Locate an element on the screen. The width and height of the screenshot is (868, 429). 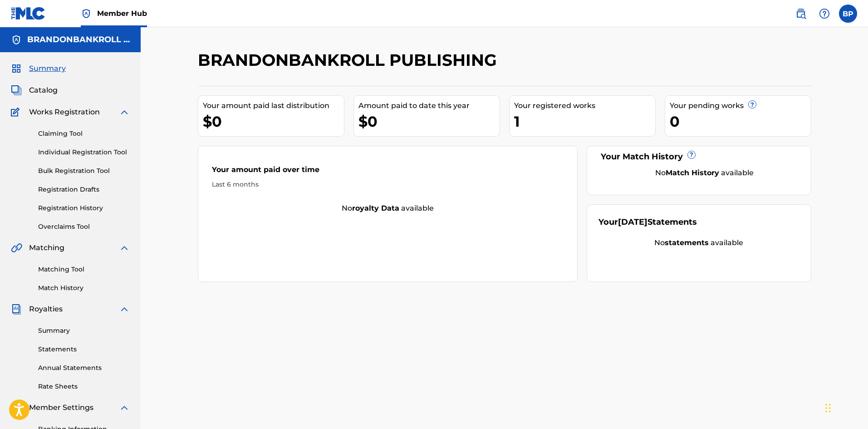
img: Accounts is located at coordinates (17, 40).